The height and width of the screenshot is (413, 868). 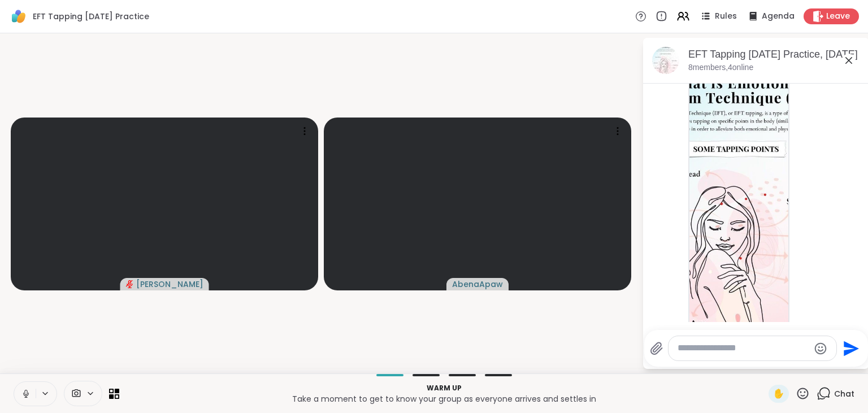 I want to click on p: Warm up, so click(x=443, y=388).